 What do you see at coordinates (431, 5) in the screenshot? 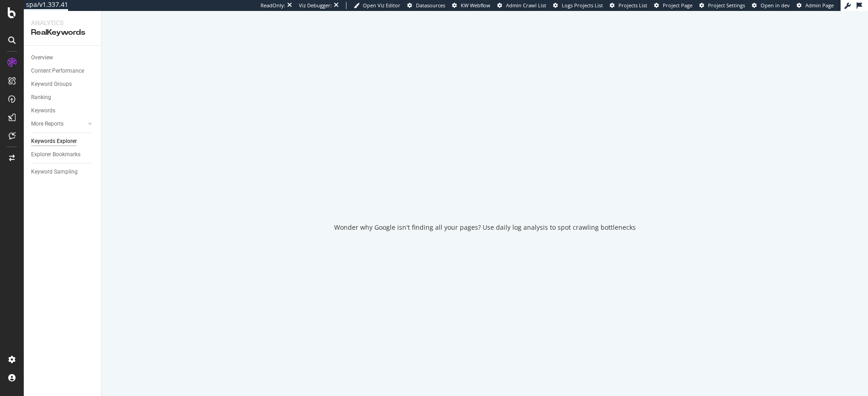
I see `span: Datasources` at bounding box center [431, 5].